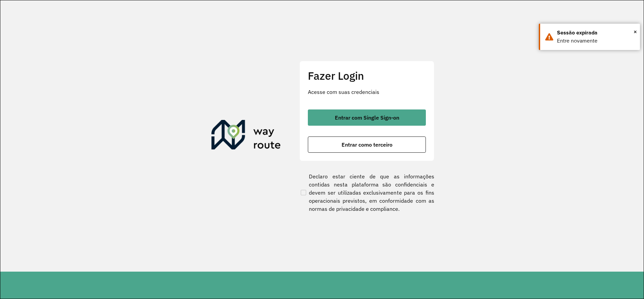 The height and width of the screenshot is (299, 644). Describe the element at coordinates (596, 41) in the screenshot. I see `div: Entre novamente` at that location.